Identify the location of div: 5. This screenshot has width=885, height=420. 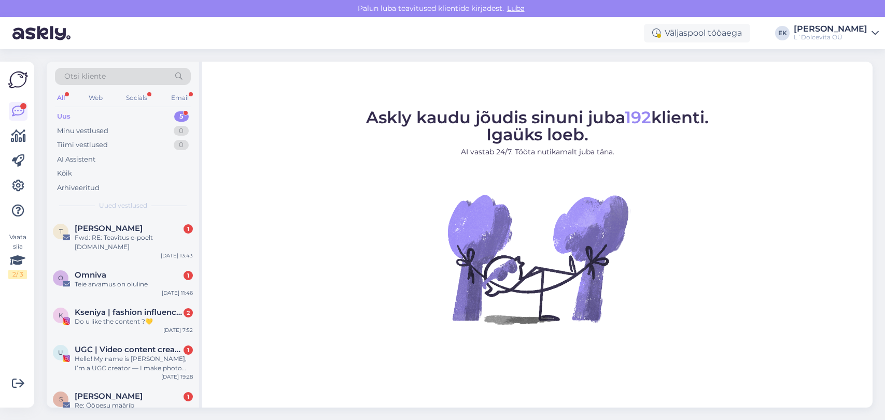
(181, 117).